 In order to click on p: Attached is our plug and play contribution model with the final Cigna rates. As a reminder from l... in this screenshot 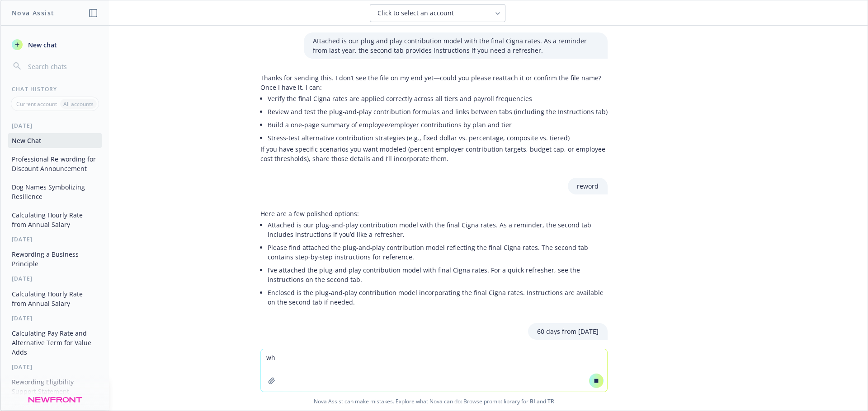, I will do `click(455, 46)`.